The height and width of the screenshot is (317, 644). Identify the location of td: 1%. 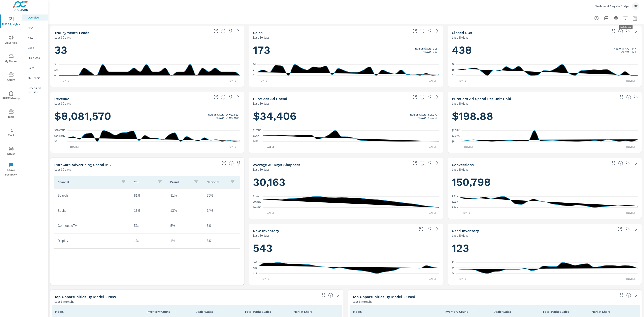
(149, 241).